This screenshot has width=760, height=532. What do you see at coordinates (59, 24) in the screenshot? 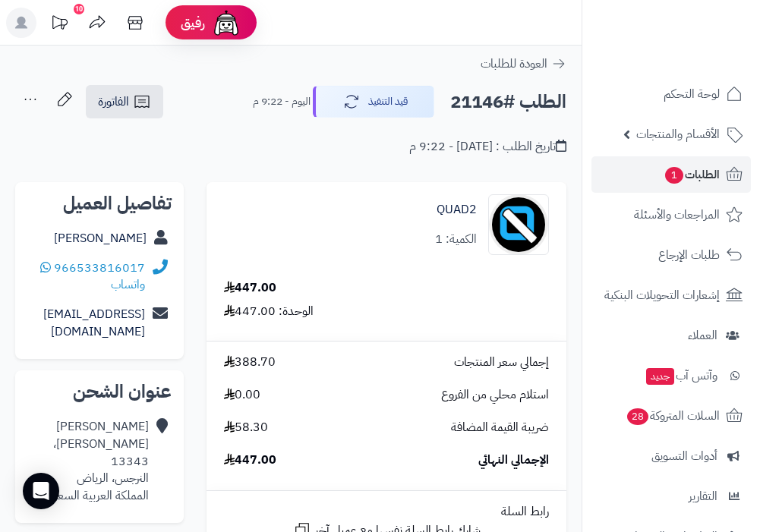
I see `a: تحديثات المنصة` at bounding box center [59, 24].